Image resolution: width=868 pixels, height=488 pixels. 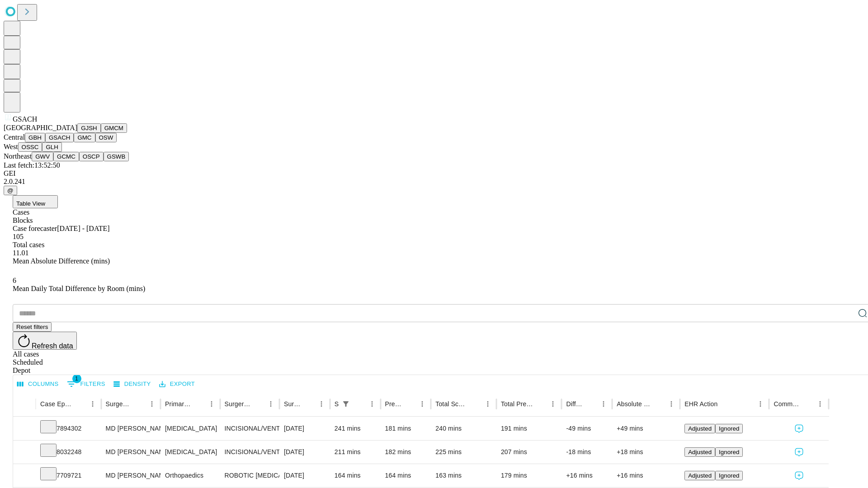 I want to click on span: Adjusted, so click(x=700, y=452).